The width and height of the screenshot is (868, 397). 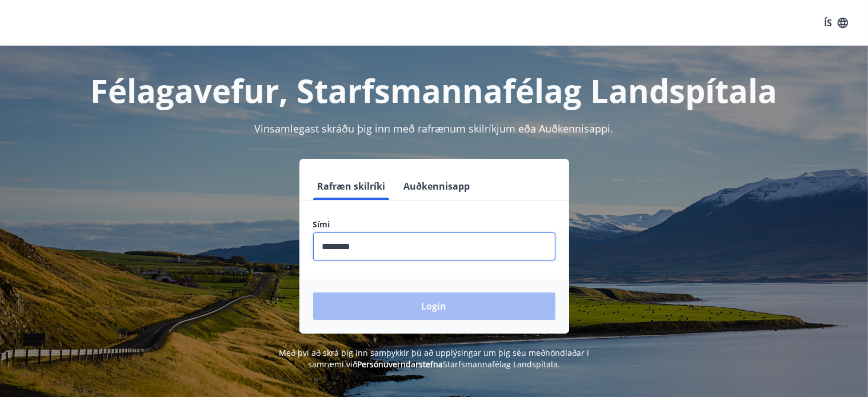 I want to click on span: Með því að skrá þig inn samþykkir þú að upplýsingar um þig séu meðhöndlaðar í samræmi við Starfsm..., so click(x=433, y=358).